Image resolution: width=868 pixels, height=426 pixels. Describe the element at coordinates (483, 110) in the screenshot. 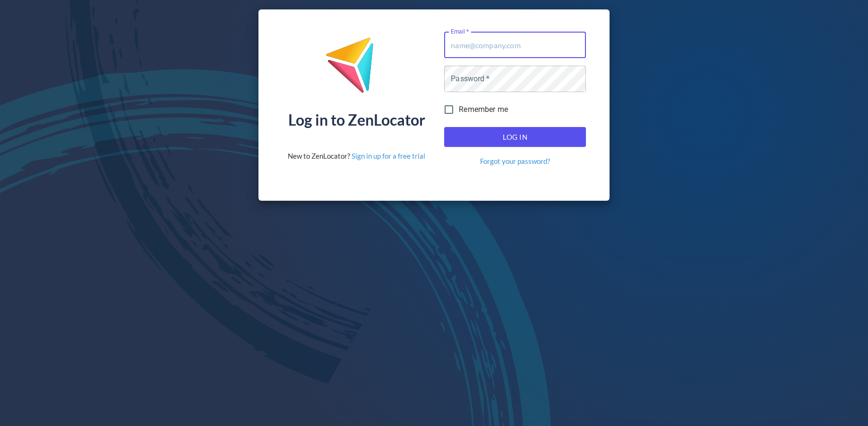

I see `span: Remember me` at that location.